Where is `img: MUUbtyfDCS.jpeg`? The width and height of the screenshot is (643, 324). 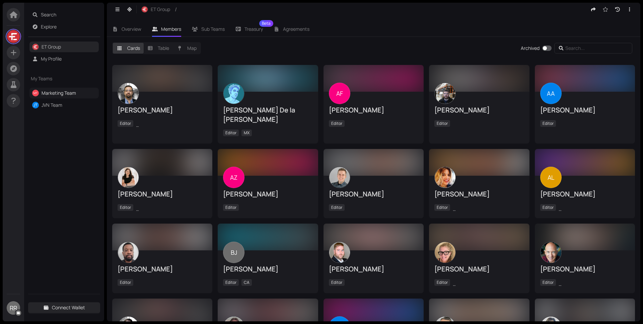
img: MUUbtyfDCS.jpeg is located at coordinates (234, 93).